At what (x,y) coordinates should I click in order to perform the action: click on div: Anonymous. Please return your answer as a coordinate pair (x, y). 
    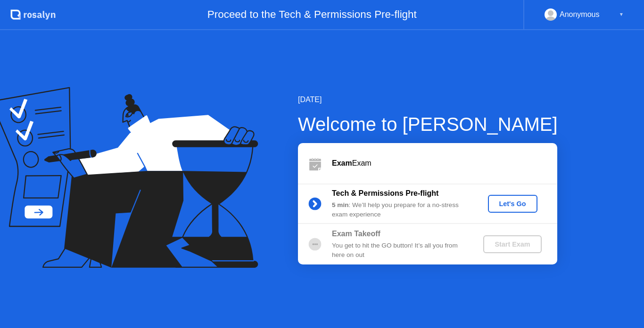
    Looking at the image, I should click on (579, 15).